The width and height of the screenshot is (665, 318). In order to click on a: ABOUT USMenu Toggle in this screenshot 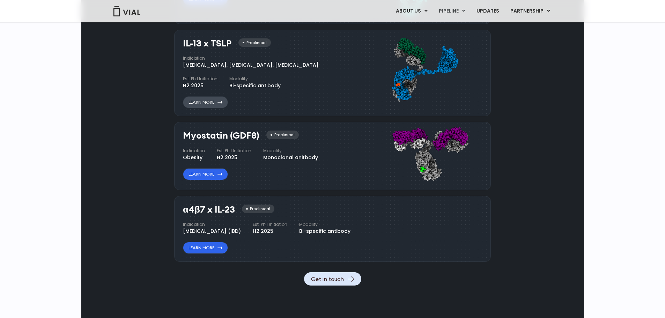, I will do `click(411, 11)`.